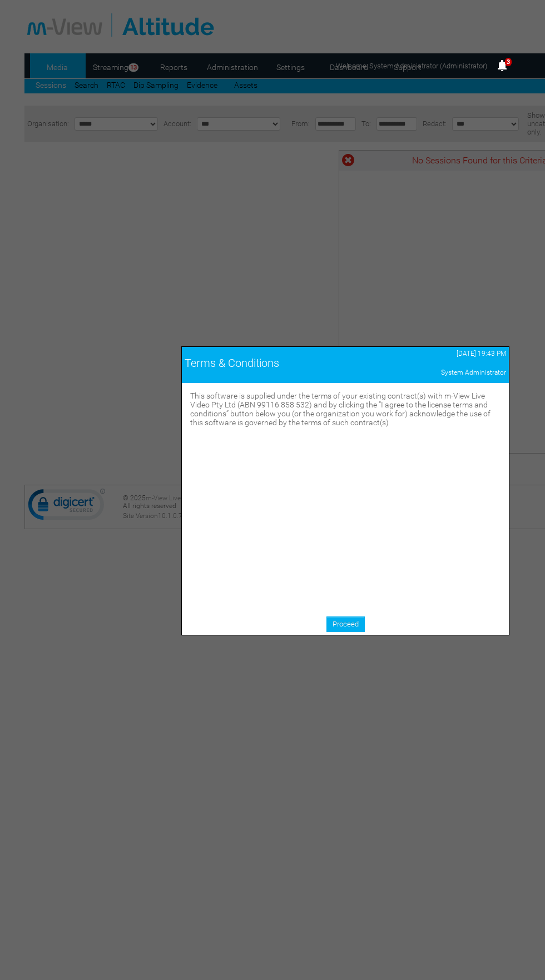 Image resolution: width=545 pixels, height=980 pixels. Describe the element at coordinates (502, 66) in the screenshot. I see `img: bell25.png` at that location.